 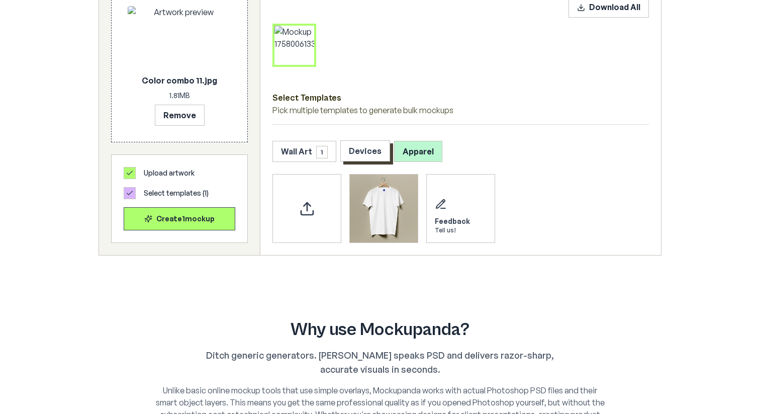 What do you see at coordinates (180, 219) in the screenshot?
I see `button: Create1mockup` at bounding box center [180, 219].